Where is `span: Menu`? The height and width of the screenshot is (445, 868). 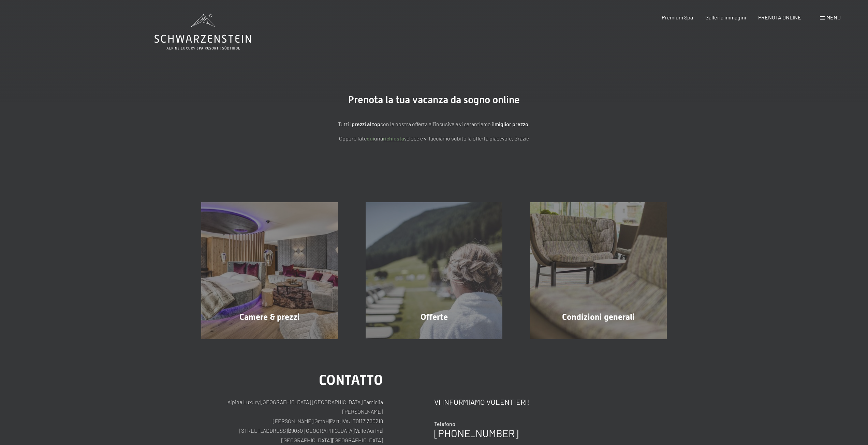 span: Menu is located at coordinates (834, 17).